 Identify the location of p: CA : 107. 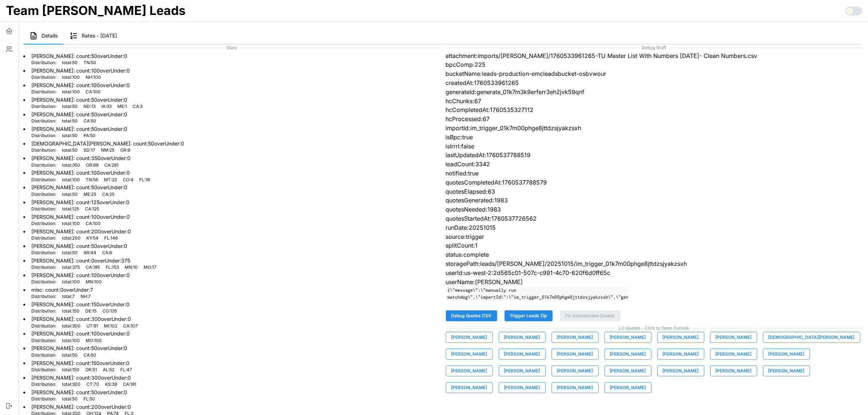
(130, 326).